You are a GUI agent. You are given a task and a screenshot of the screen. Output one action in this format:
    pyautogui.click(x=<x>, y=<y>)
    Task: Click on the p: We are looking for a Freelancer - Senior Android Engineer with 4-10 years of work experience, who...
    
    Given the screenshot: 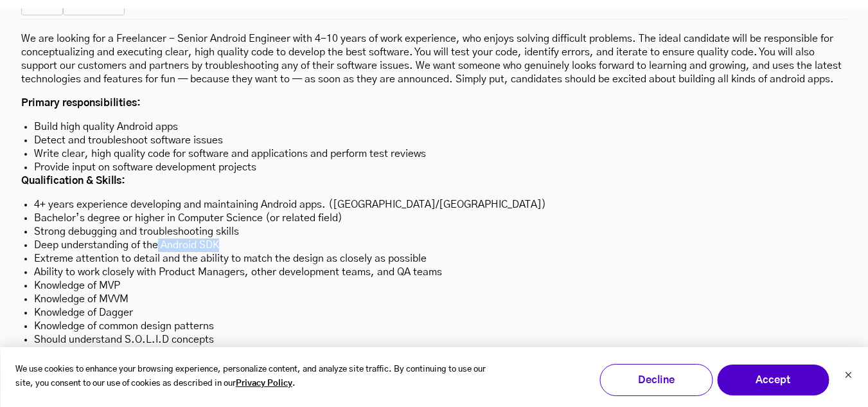 What is the action you would take?
    pyautogui.click(x=434, y=59)
    